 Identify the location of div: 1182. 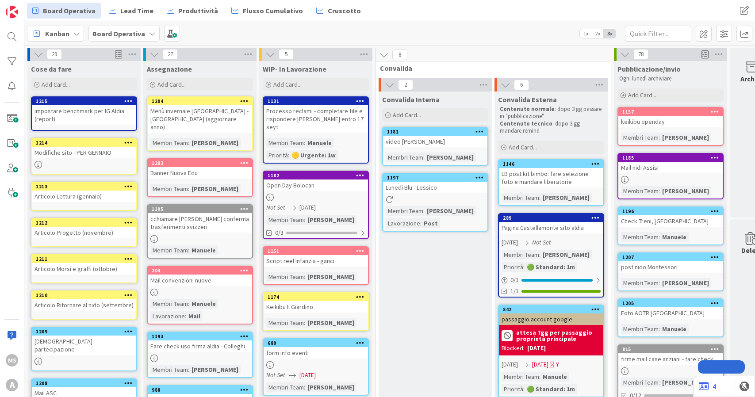
(316, 176).